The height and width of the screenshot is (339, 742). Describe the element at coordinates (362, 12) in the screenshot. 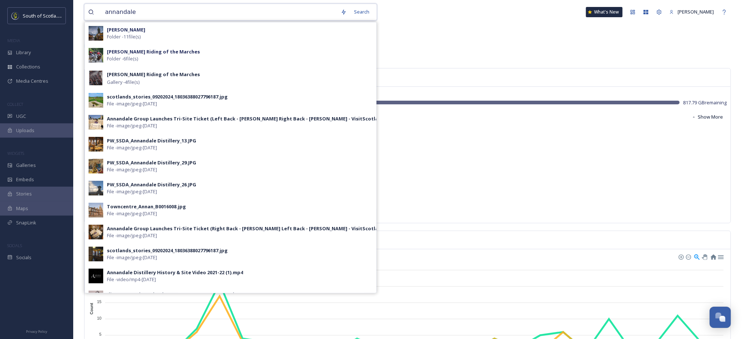

I see `div: Search` at that location.